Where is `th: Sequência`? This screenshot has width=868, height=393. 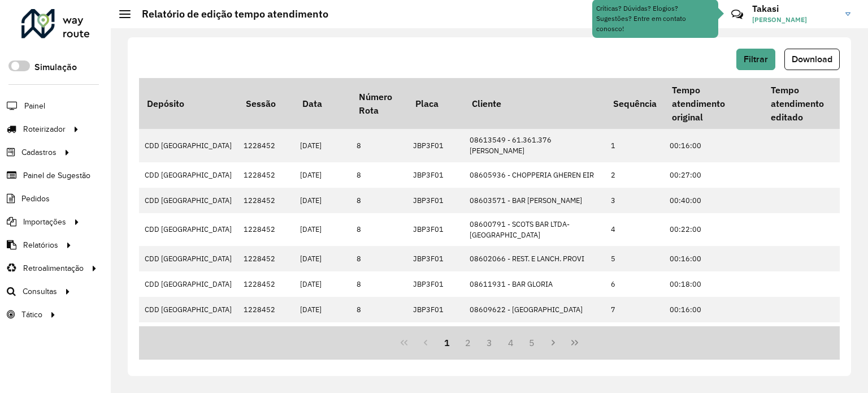 th: Sequência is located at coordinates (635, 104).